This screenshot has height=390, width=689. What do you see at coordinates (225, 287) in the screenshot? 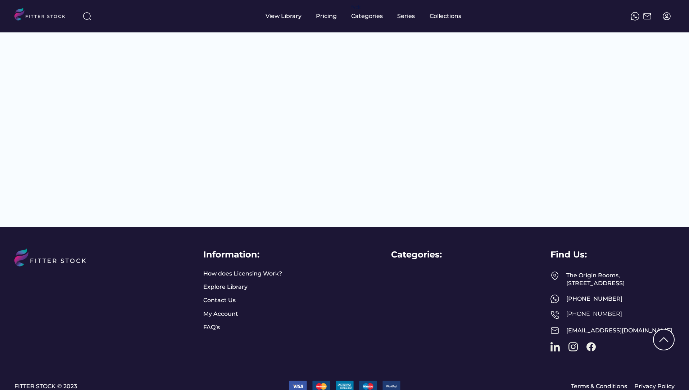
I see `a: Explore Library` at bounding box center [225, 287].